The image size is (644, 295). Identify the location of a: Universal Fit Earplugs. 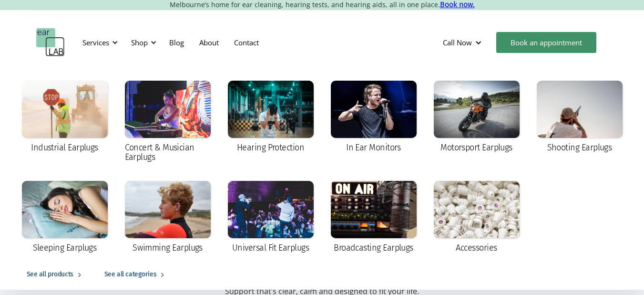
(271, 218).